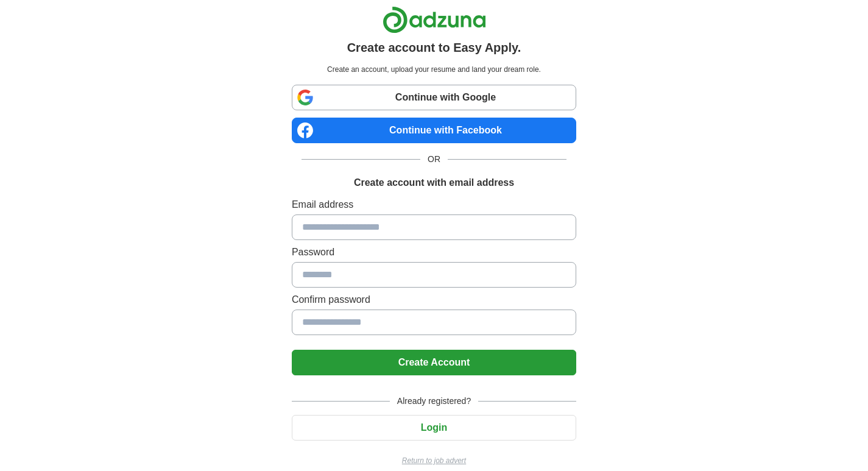  I want to click on h1: Create account with email address, so click(434, 183).